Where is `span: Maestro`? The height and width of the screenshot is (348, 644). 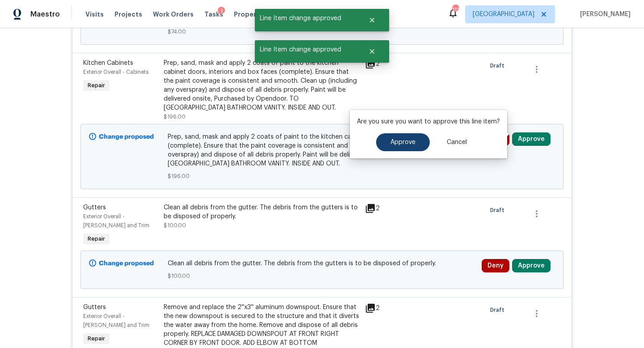 span: Maestro is located at coordinates (45, 14).